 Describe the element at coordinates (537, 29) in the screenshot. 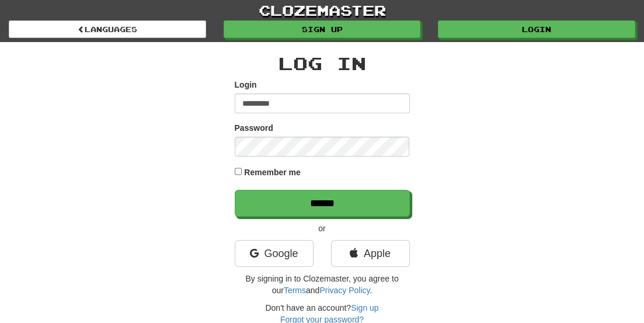

I see `a: Login` at that location.